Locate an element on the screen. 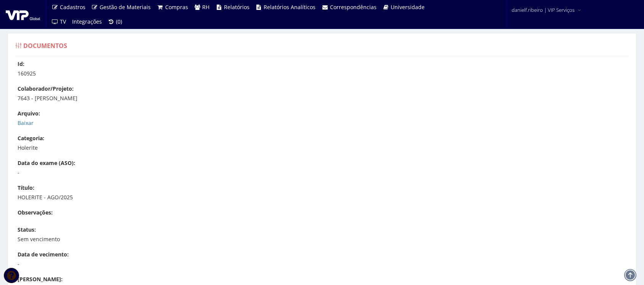 This screenshot has width=644, height=285. a: Baixar is located at coordinates (26, 123).